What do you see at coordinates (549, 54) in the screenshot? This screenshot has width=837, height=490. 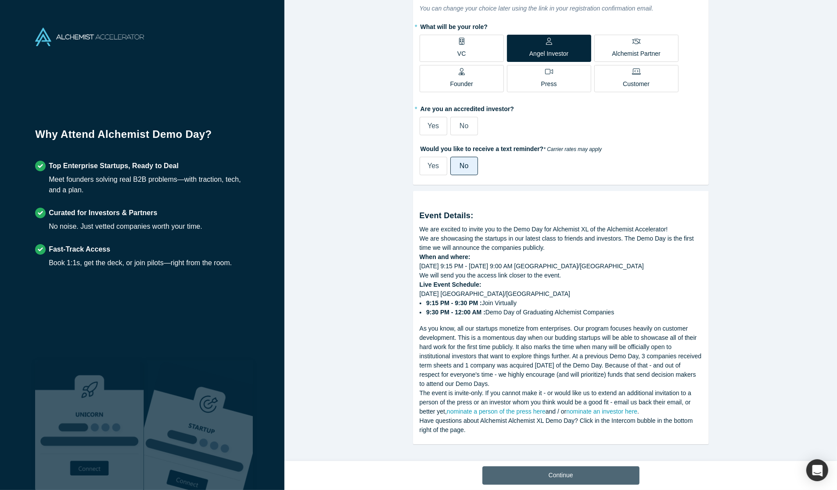 I see `p: Angel Investor` at bounding box center [549, 54].